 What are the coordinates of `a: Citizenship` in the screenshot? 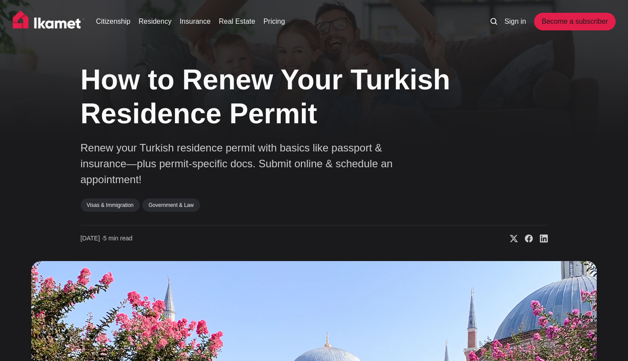 It's located at (113, 22).